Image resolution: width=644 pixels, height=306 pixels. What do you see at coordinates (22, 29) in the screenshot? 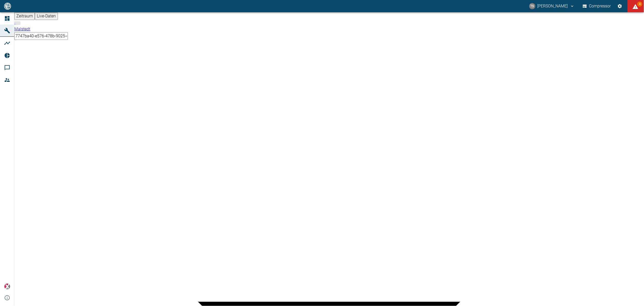
I see `span: Malstedt` at bounding box center [22, 29].